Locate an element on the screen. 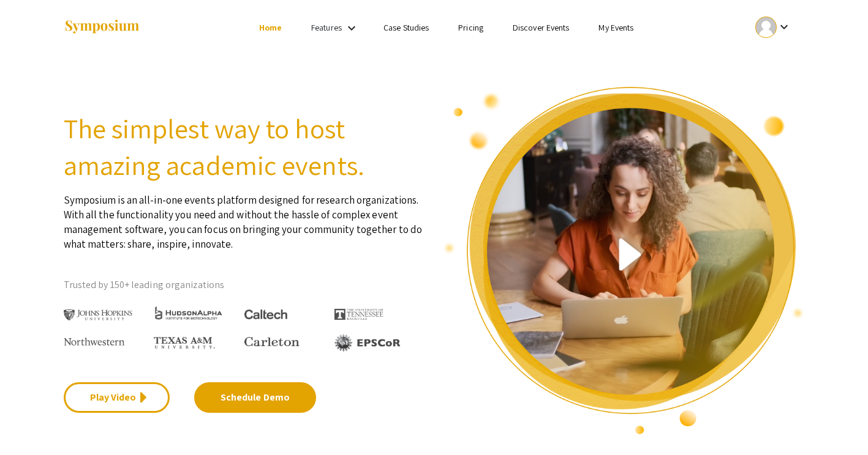 The width and height of the screenshot is (868, 455). p: Symposium is an all-in-one events platform designed for research organizations. With all the func... is located at coordinates (245, 217).